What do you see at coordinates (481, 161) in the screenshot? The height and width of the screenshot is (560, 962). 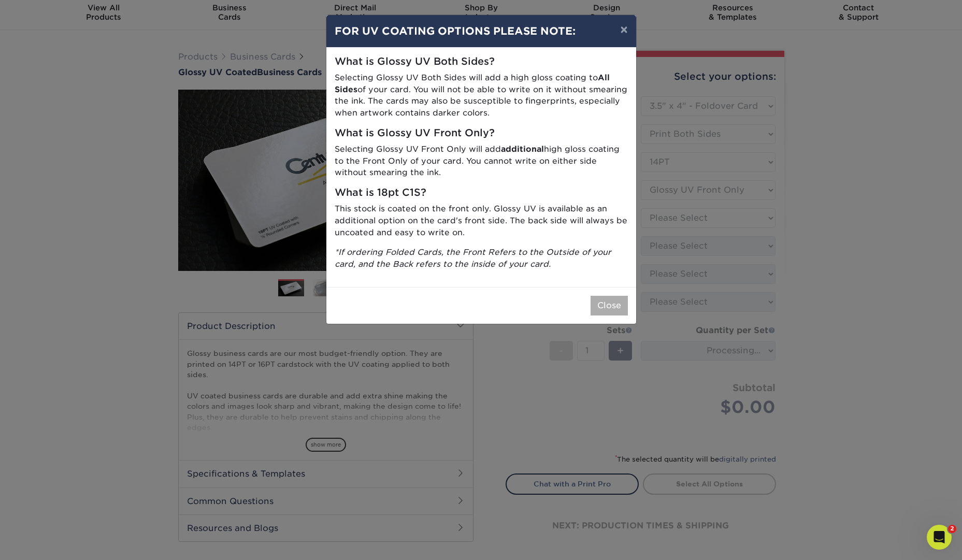 I see `p: Selecting Glossy UV Front Only will add high gloss coating to the Front Only of your card. You ca...` at bounding box center [481, 161].